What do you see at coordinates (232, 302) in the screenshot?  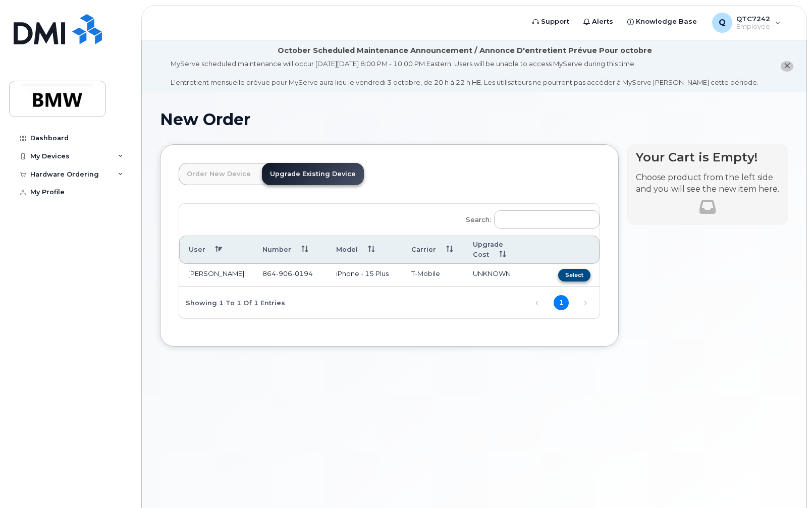 I see `div: Showing 1 to 1 of 1 entries` at bounding box center [232, 302].